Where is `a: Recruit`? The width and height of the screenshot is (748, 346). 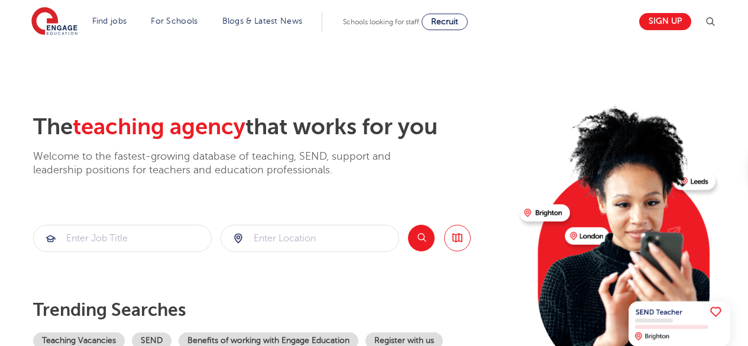 a: Recruit is located at coordinates (445, 22).